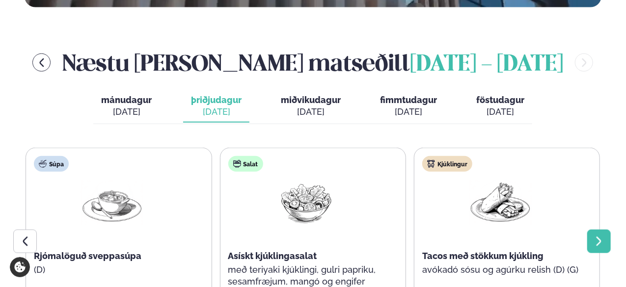 The height and width of the screenshot is (287, 626). What do you see at coordinates (112, 270) in the screenshot?
I see `p: (D)` at bounding box center [112, 270].